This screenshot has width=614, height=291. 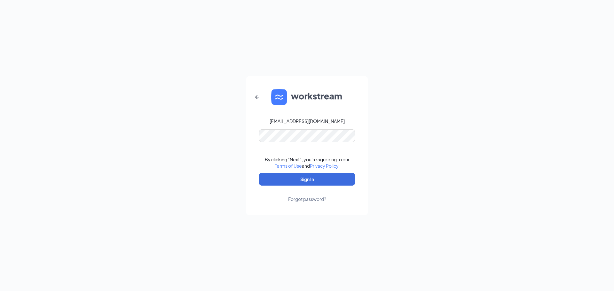 What do you see at coordinates (307, 199) in the screenshot?
I see `div: Forgot password?` at bounding box center [307, 199].